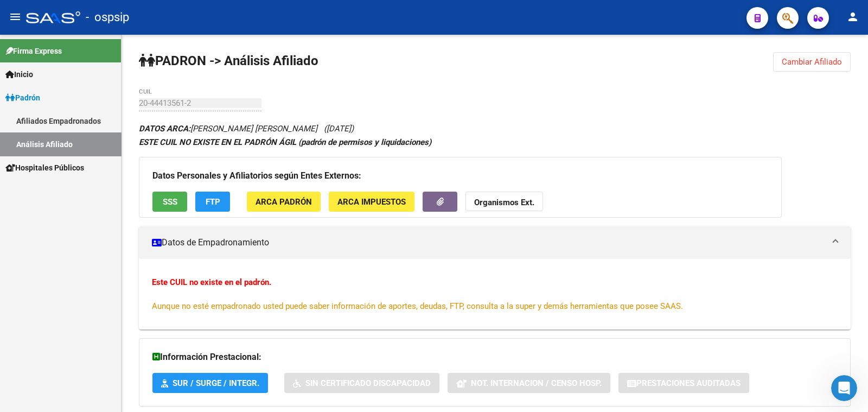 This screenshot has height=412, width=868. What do you see at coordinates (688, 383) in the screenshot?
I see `span: Prestaciones Auditadas` at bounding box center [688, 383].